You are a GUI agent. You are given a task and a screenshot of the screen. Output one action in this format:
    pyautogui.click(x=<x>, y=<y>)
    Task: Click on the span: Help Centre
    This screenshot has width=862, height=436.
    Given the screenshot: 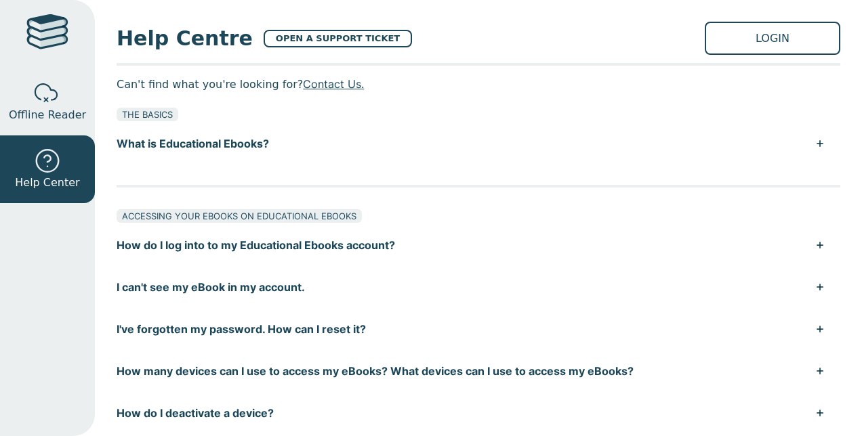 What is the action you would take?
    pyautogui.click(x=184, y=38)
    